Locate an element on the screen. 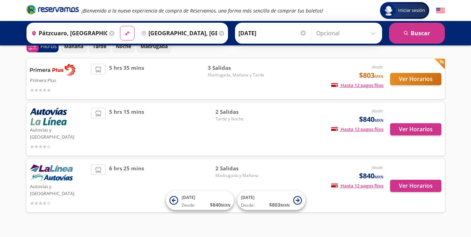  span: Madrugada y Mañana is located at coordinates (240, 175).